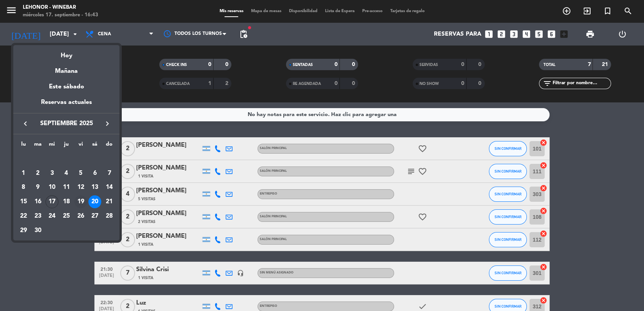  What do you see at coordinates (66, 216) in the screenshot?
I see `div: 25` at bounding box center [66, 216].